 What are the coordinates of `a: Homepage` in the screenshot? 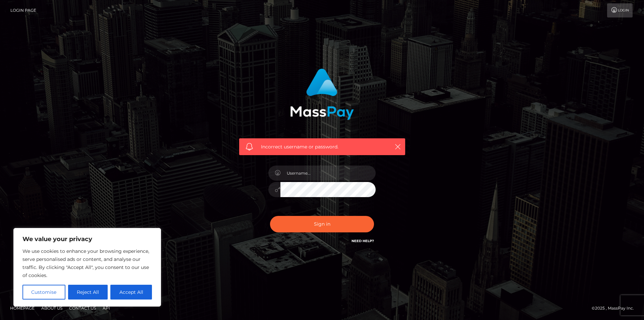 It's located at (22, 308).